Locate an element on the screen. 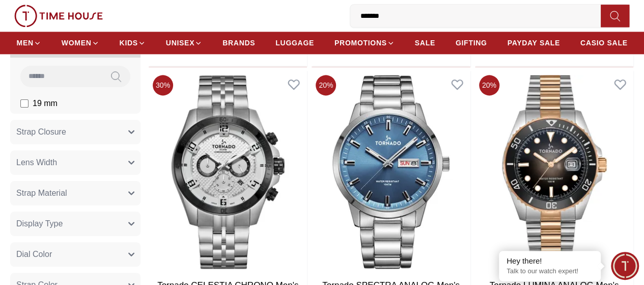 This screenshot has height=285, width=644. span: 30 % is located at coordinates (163, 85).